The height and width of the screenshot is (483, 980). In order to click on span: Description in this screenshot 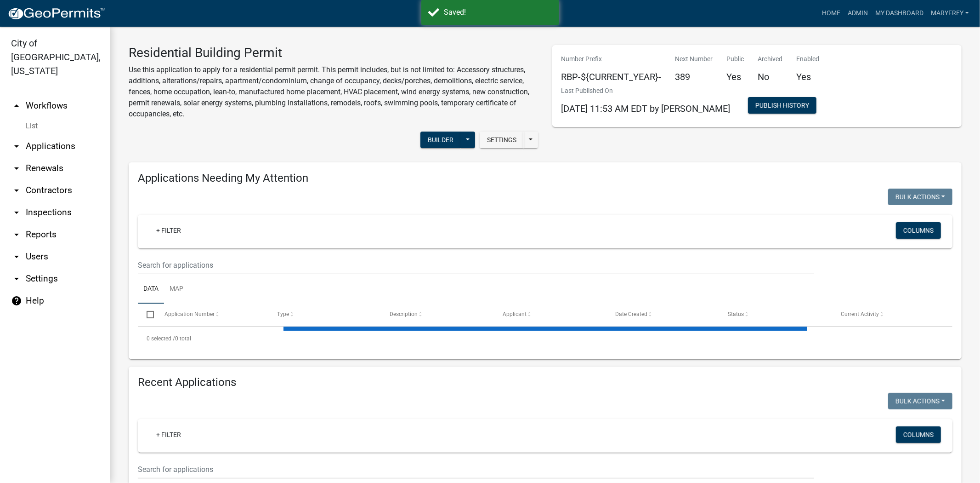, I will do `click(403, 314)`.